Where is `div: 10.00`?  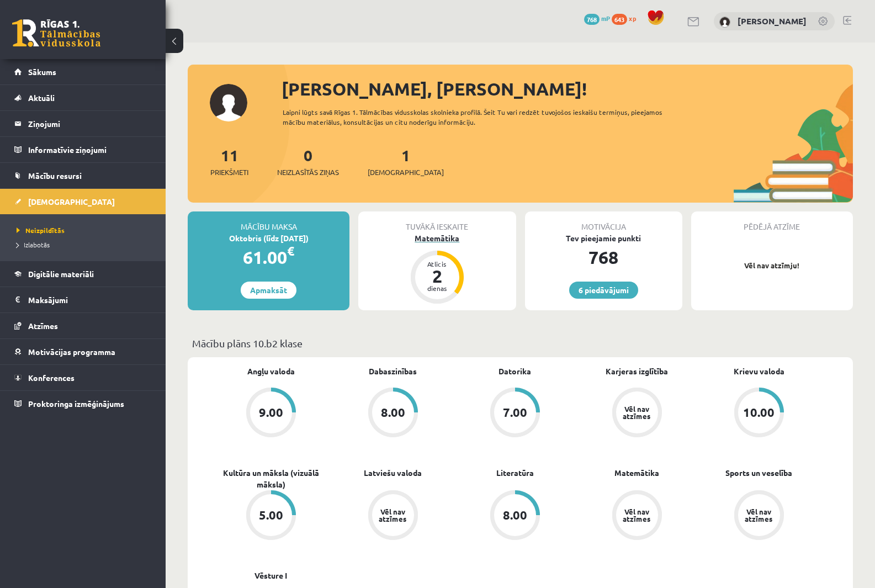
div: 10.00 is located at coordinates (759, 413).